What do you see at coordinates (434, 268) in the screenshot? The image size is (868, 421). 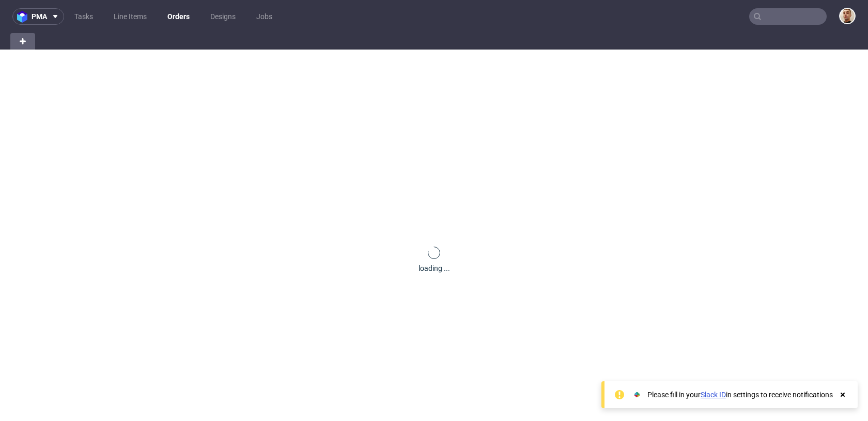 I see `div: loading ...` at bounding box center [434, 268].